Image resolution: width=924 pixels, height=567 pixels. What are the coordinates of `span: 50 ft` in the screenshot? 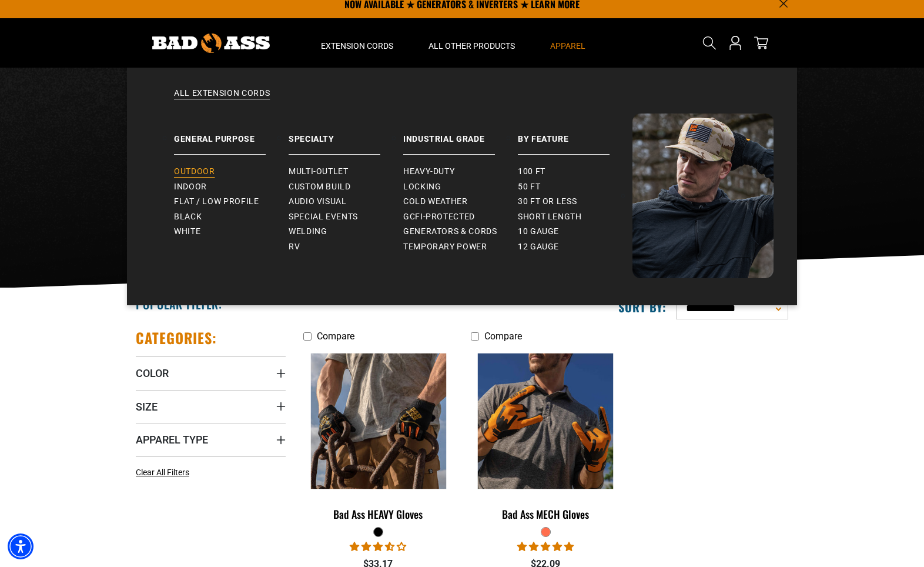 It's located at (529, 187).